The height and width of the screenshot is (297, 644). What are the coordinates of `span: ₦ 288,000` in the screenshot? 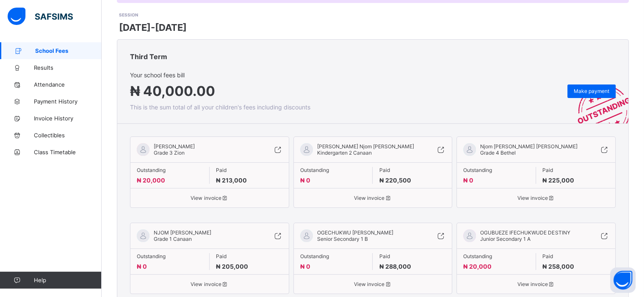 It's located at (394, 266).